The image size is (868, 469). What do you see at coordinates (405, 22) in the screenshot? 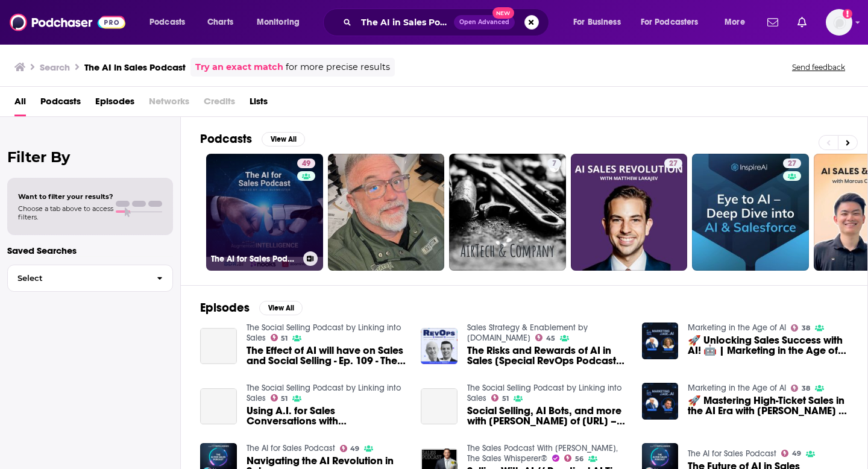
I see `input: Search podcasts, credits, & more...` at bounding box center [405, 22].